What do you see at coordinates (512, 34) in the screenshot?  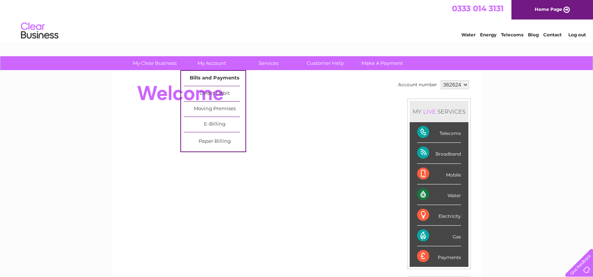 I see `a: Telecoms` at bounding box center [512, 34].